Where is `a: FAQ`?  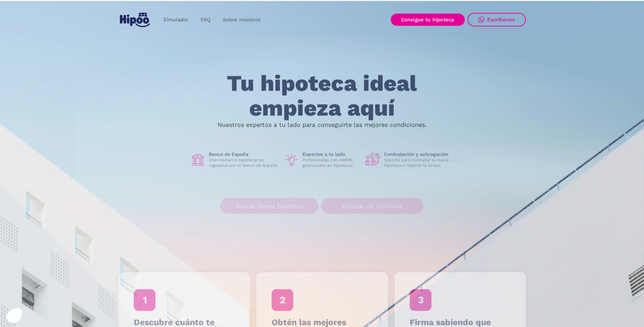
a: FAQ is located at coordinates (205, 20).